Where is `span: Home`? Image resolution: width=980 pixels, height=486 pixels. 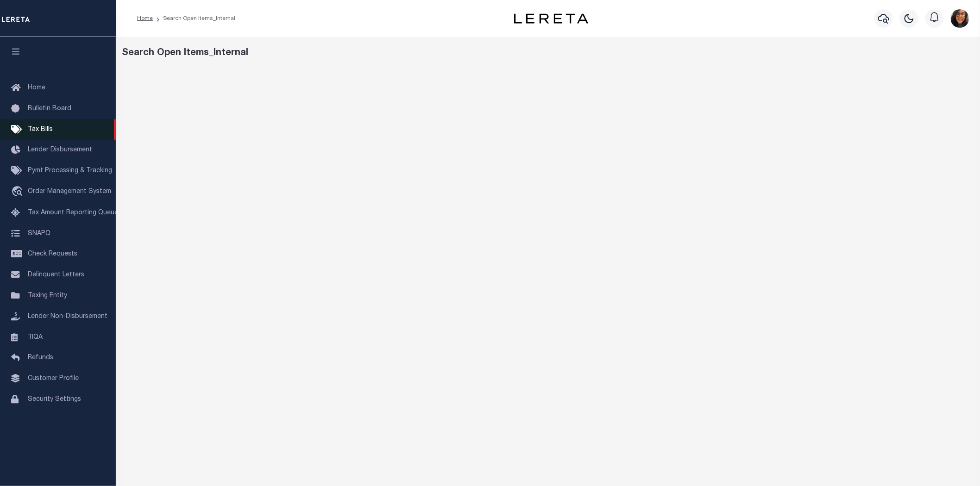 span: Home is located at coordinates (37, 88).